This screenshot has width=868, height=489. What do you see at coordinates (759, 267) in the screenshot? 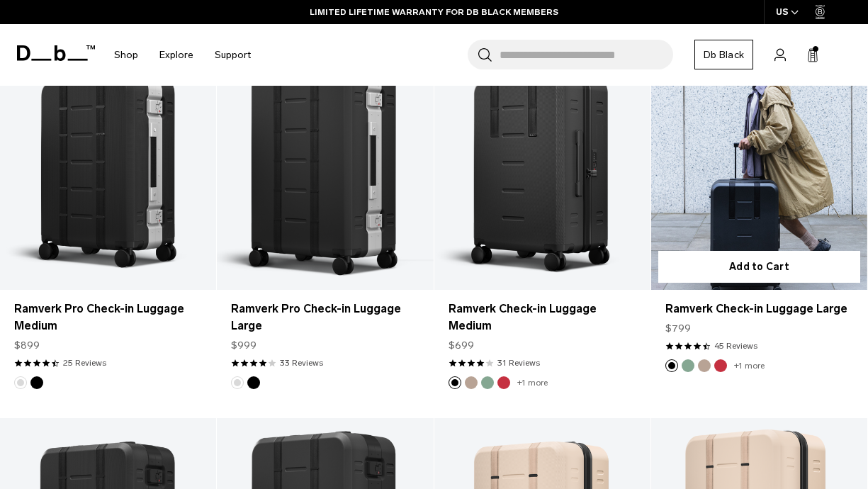
I see `button: Add to Cart` at bounding box center [759, 267].